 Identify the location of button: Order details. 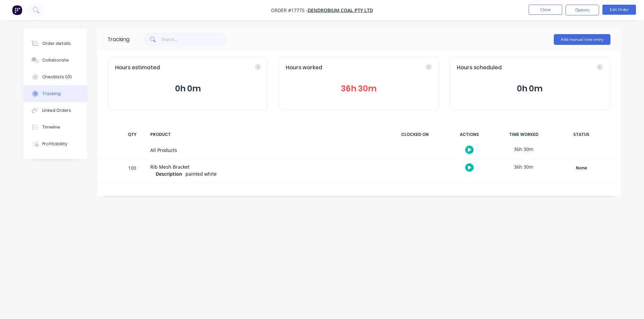
(55, 44).